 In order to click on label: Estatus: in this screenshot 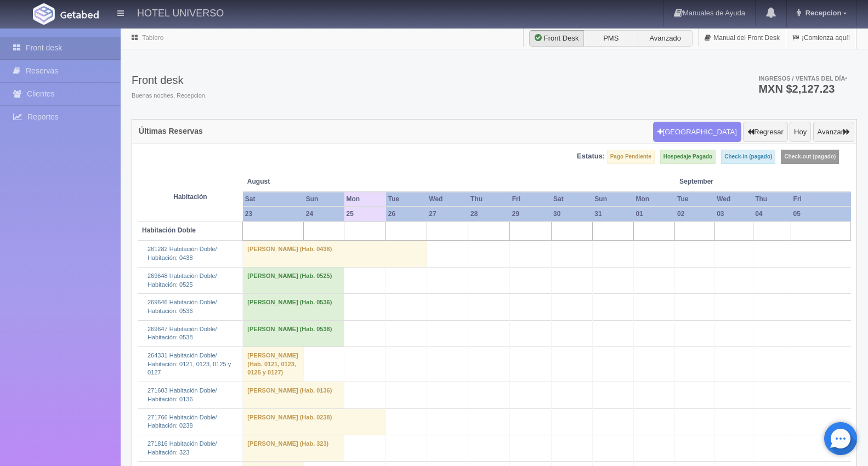, I will do `click(591, 156)`.